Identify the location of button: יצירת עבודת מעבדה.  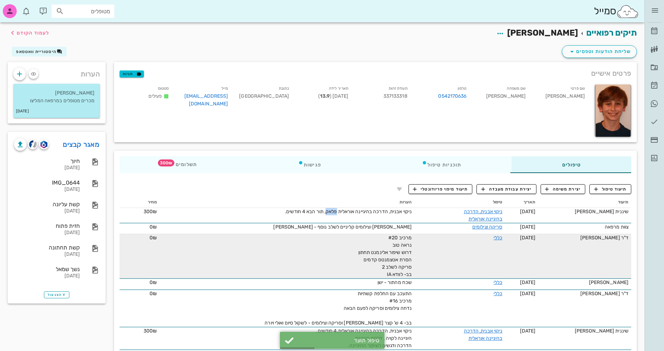
(506, 189).